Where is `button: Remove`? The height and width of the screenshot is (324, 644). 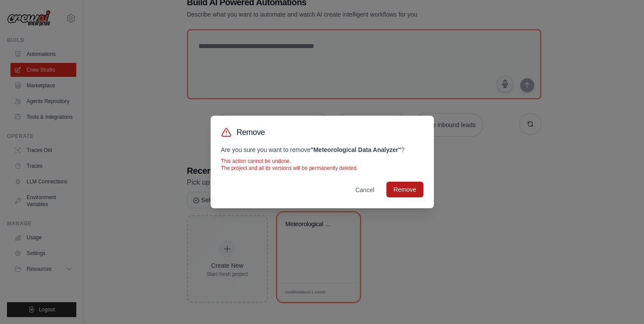 button: Remove is located at coordinates (405, 190).